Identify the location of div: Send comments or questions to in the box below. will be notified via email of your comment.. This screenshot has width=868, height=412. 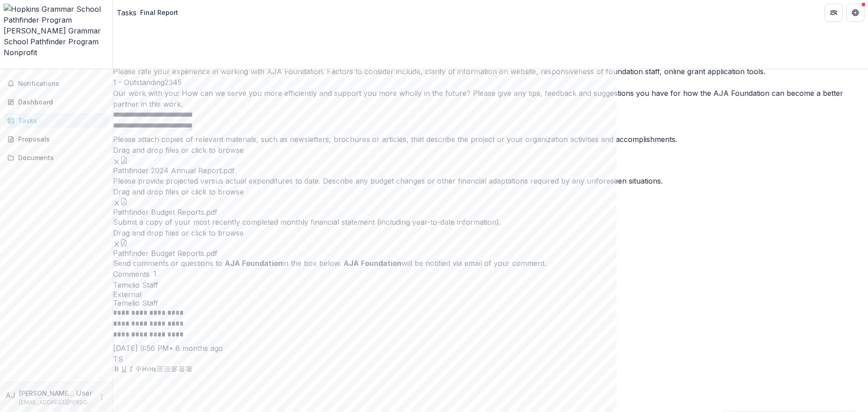
(491, 263).